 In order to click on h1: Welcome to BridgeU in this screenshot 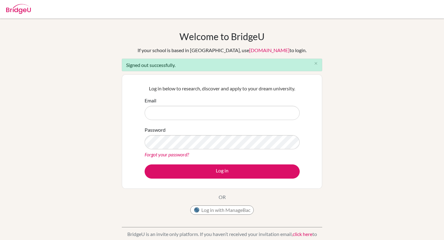, I will do `click(222, 36)`.